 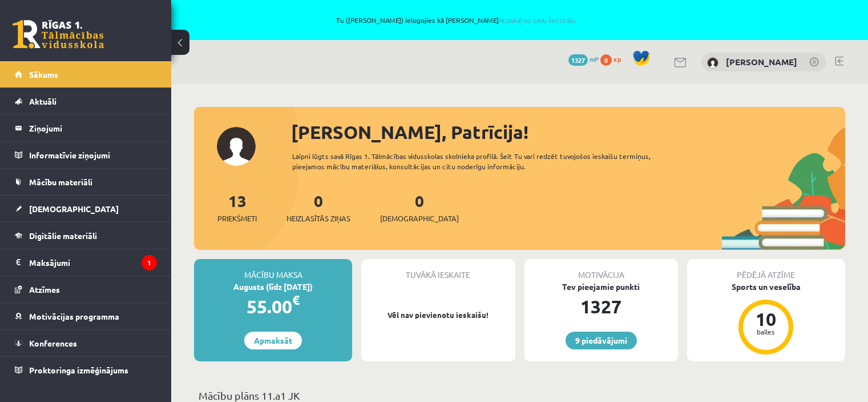 What do you see at coordinates (537, 20) in the screenshot?
I see `a: Atpakaļ uz savu lietotāju` at bounding box center [537, 20].